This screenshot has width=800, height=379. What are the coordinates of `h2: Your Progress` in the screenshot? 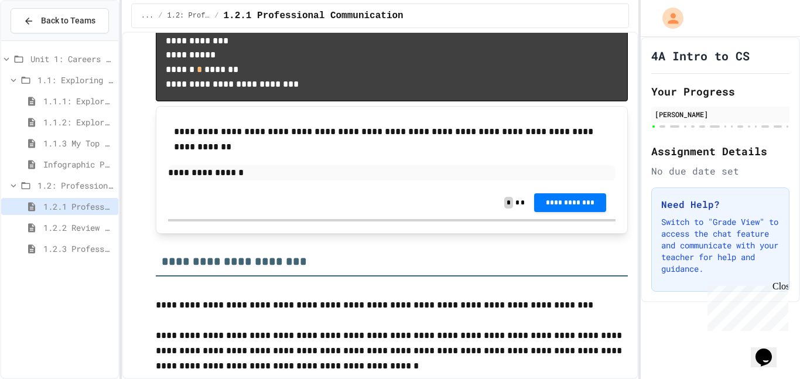 It's located at (720, 91).